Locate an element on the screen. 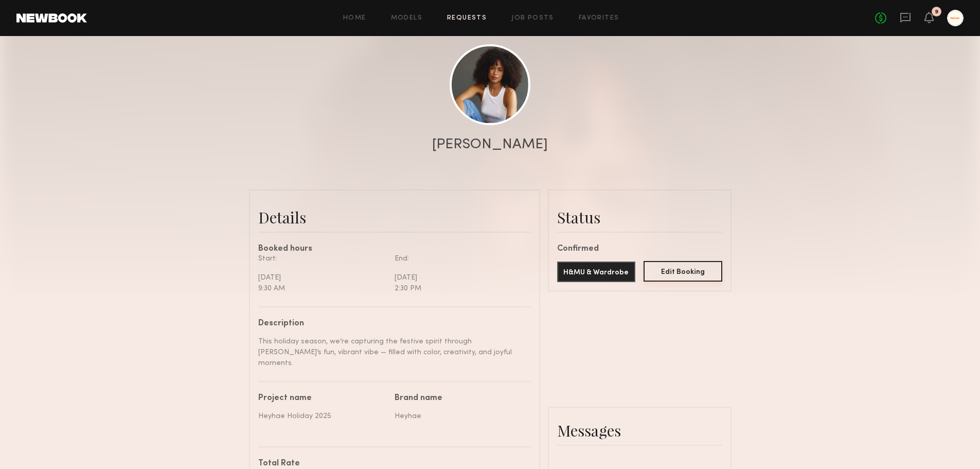  div: Heyhae Holiday 2025 is located at coordinates (322, 416).